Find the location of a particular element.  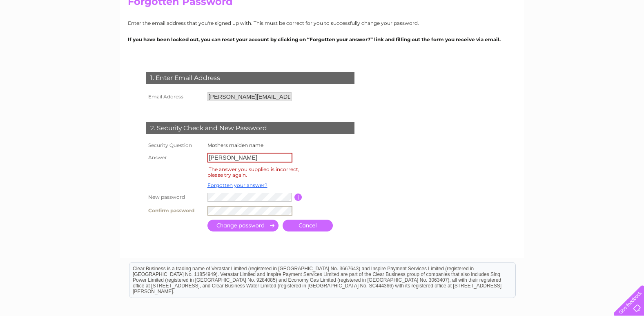

a: Telecoms is located at coordinates (585, 37).